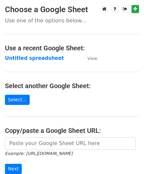 The height and width of the screenshot is (174, 144). What do you see at coordinates (34, 58) in the screenshot?
I see `strong: Untitled spreadsheet` at bounding box center [34, 58].